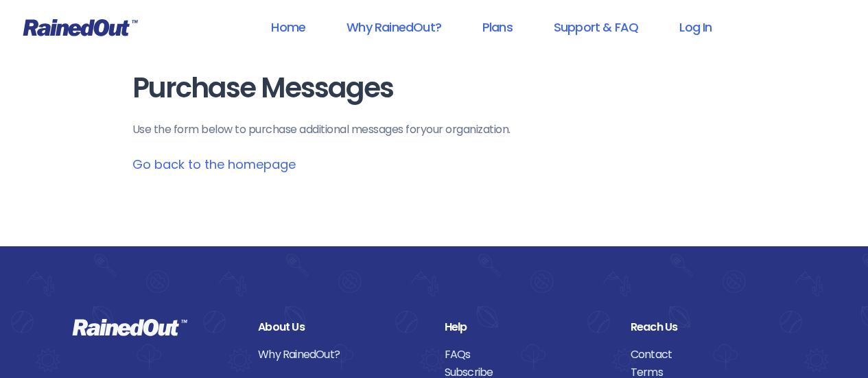  What do you see at coordinates (695, 27) in the screenshot?
I see `a: Log In` at bounding box center [695, 27].